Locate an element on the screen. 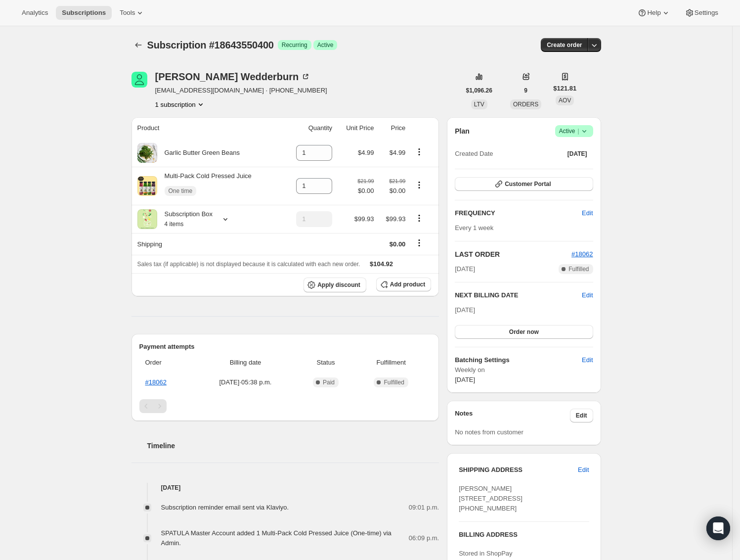 Image resolution: width=740 pixels, height=560 pixels. span: No notes from customer is located at coordinates (489, 431).